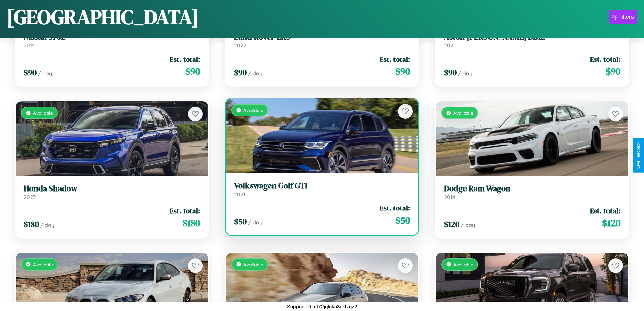  Describe the element at coordinates (623, 17) in the screenshot. I see `button: Filters` at that location.